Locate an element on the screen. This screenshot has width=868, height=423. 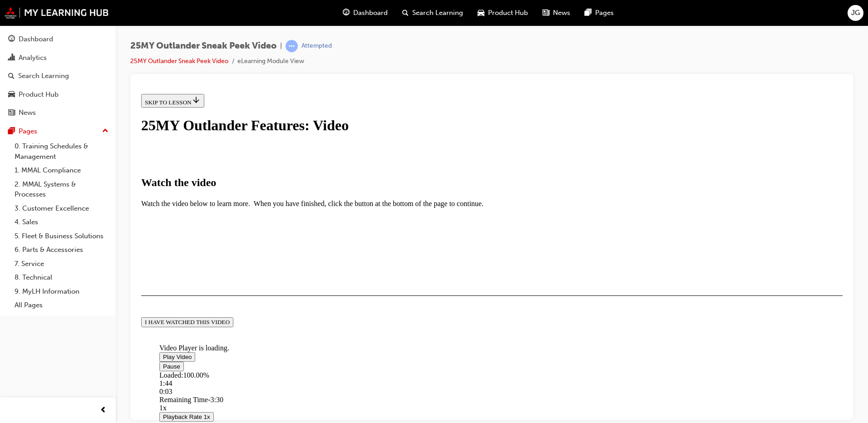
img: mmal is located at coordinates (56, 13).